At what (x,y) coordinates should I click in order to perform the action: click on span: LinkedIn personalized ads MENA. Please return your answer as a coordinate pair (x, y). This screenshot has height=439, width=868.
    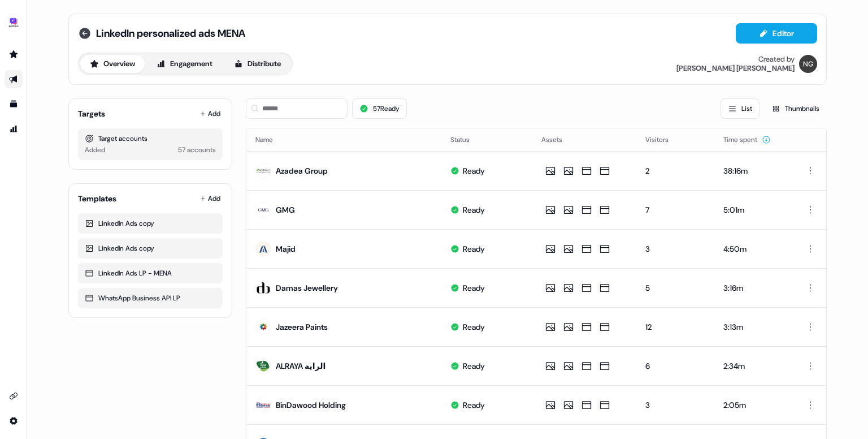
    Looking at the image, I should click on (170, 33).